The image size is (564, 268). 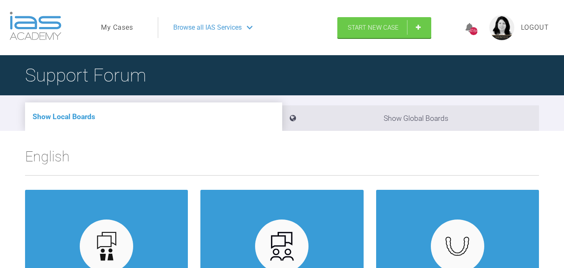 I want to click on li: Show Local Boards, so click(x=154, y=117).